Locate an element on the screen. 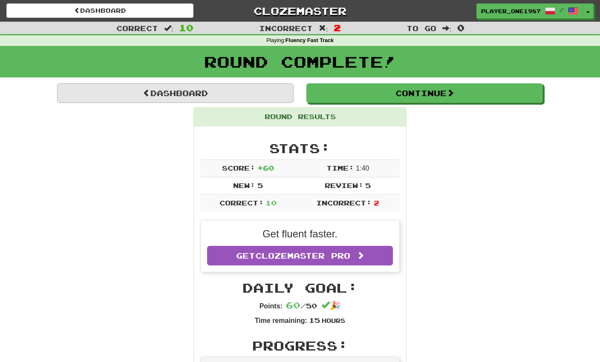 The image size is (600, 362). a: Clozemaster is located at coordinates (299, 11).